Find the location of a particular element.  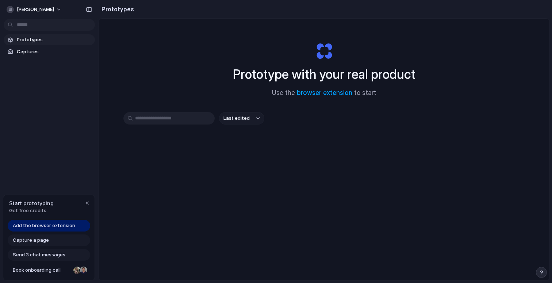

span: Prototypes is located at coordinates (54, 40).